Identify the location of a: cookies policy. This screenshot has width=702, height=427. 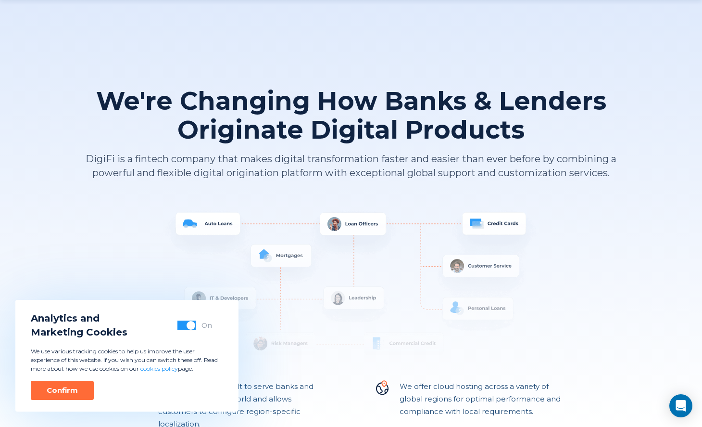
(159, 368).